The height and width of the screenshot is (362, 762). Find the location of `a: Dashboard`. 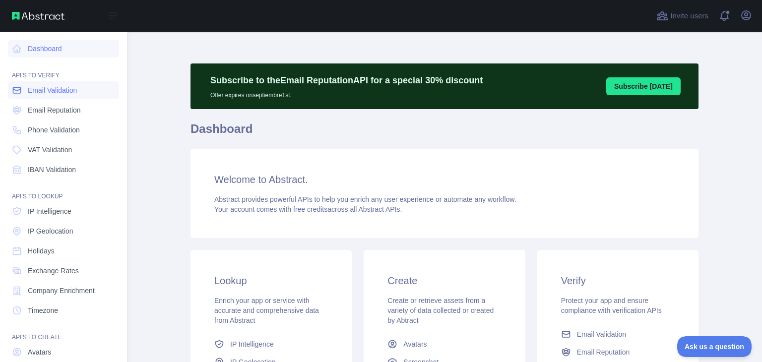

a: Dashboard is located at coordinates (64, 49).